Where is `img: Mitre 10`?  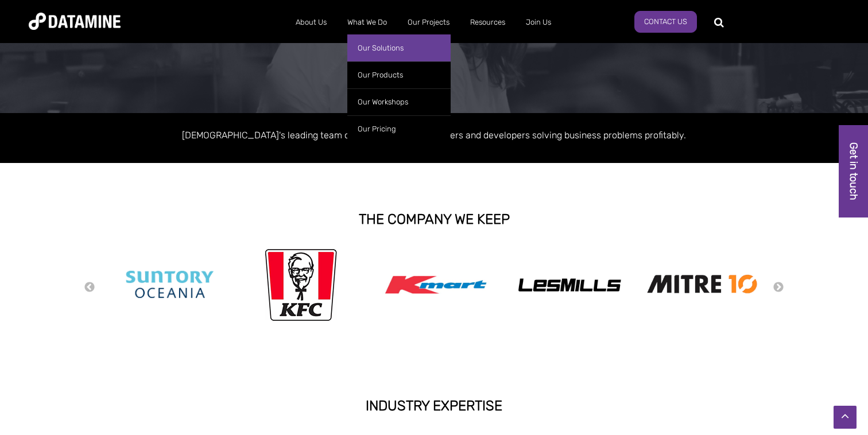
img: Mitre 10 is located at coordinates (703, 284).